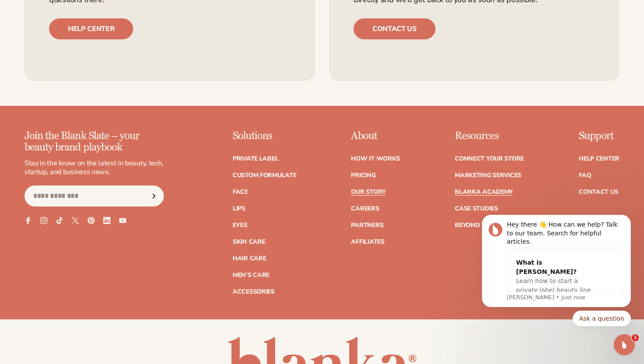 This screenshot has height=364, width=644. What do you see at coordinates (635, 338) in the screenshot?
I see `span: 1` at bounding box center [635, 338].